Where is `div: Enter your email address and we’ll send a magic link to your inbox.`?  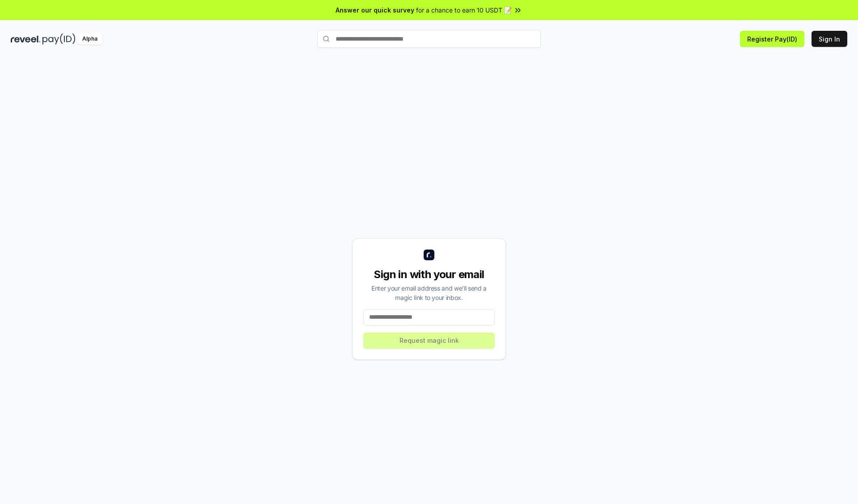 div: Enter your email address and we’ll send a magic link to your inbox. is located at coordinates (429, 293).